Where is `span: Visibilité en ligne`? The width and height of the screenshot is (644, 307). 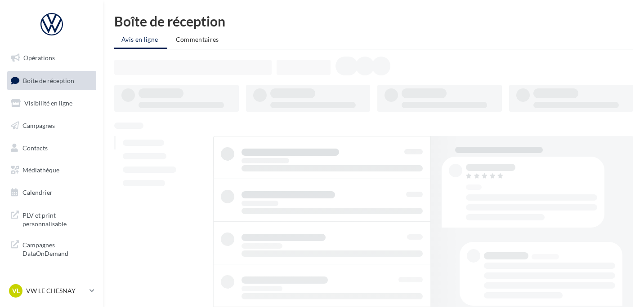
span: Visibilité en ligne is located at coordinates (48, 103).